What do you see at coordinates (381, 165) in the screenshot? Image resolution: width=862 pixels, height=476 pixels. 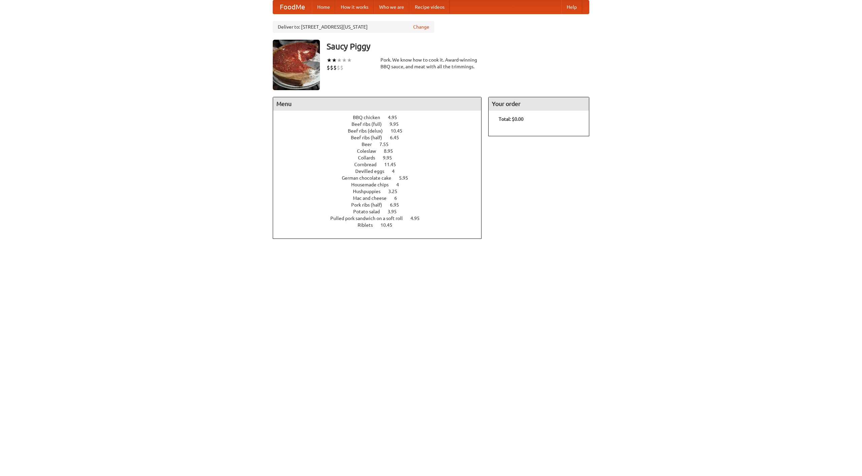 I see `a: Cornbread 11.45` at bounding box center [381, 165].